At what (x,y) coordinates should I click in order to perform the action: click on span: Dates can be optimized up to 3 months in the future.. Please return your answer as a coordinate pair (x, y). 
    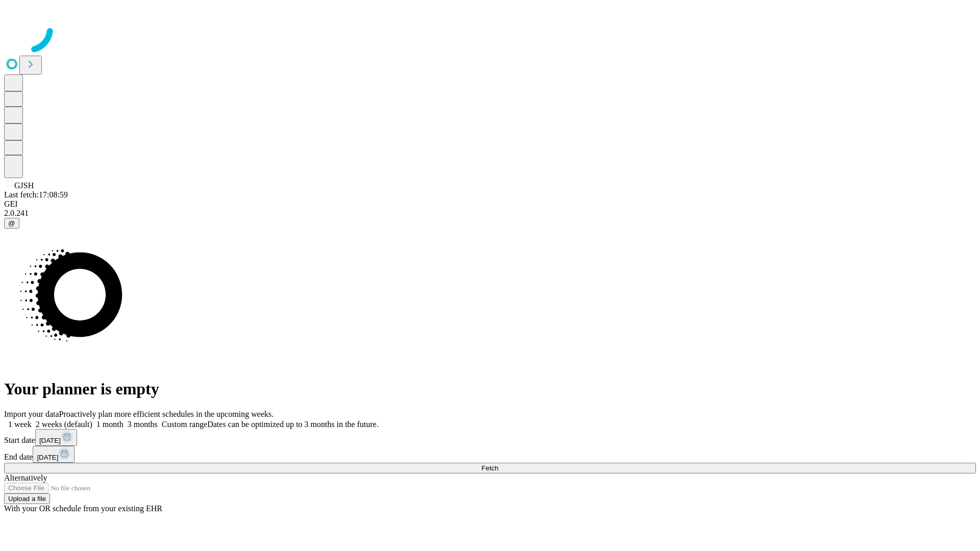
    Looking at the image, I should click on (292, 424).